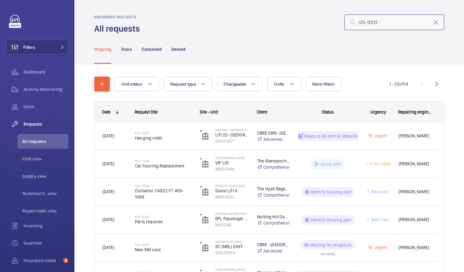  Describe the element at coordinates (29, 47) in the screenshot. I see `span: Filters` at that location.